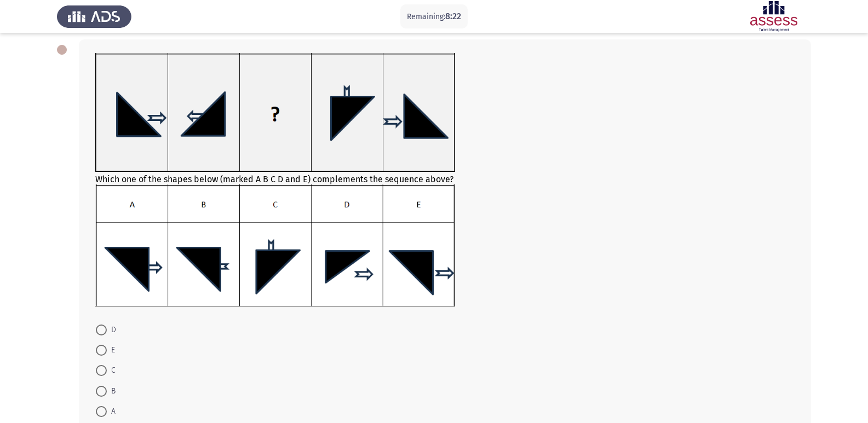 This screenshot has height=423, width=868. What do you see at coordinates (111, 392) in the screenshot?
I see `span: B` at bounding box center [111, 392].